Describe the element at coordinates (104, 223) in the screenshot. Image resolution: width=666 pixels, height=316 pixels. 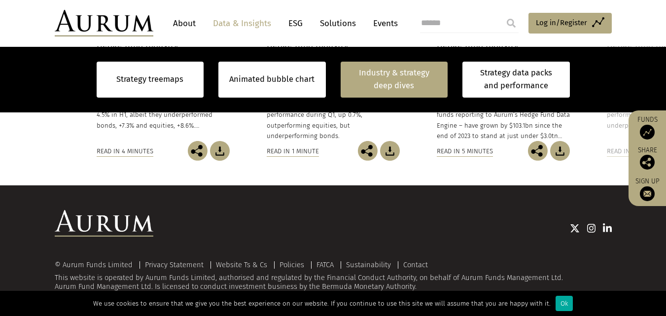
I see `img: Aurum Logo` at that location.